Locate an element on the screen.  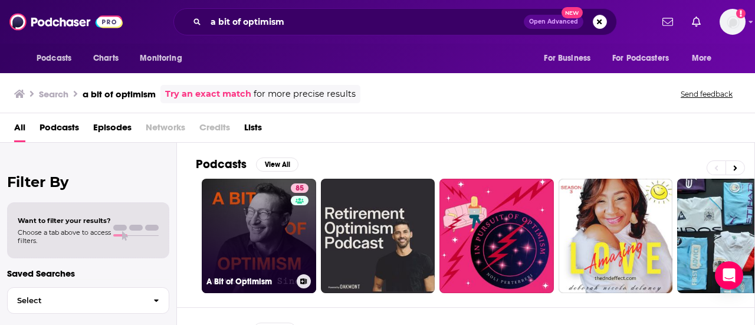
button: Show profile menu is located at coordinates (733, 22).